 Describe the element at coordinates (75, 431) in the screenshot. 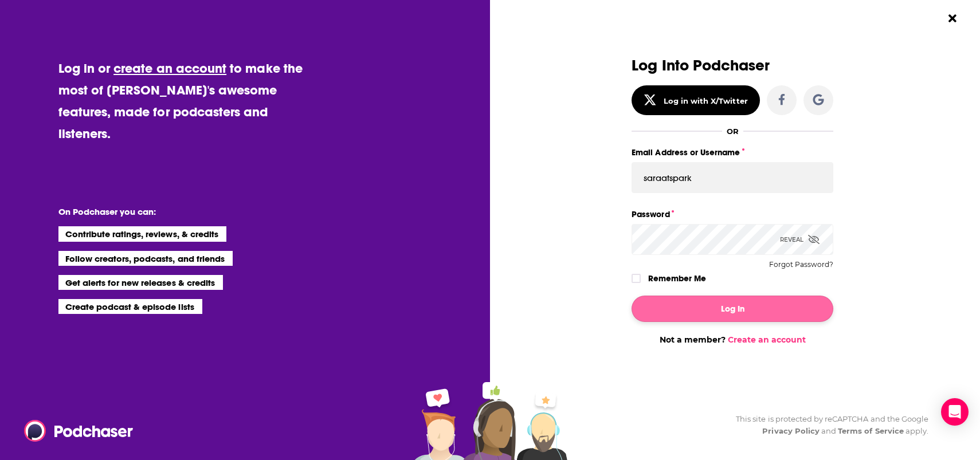

I see `a: Podchaser - Follow, Share and Rate Podcasts` at that location.